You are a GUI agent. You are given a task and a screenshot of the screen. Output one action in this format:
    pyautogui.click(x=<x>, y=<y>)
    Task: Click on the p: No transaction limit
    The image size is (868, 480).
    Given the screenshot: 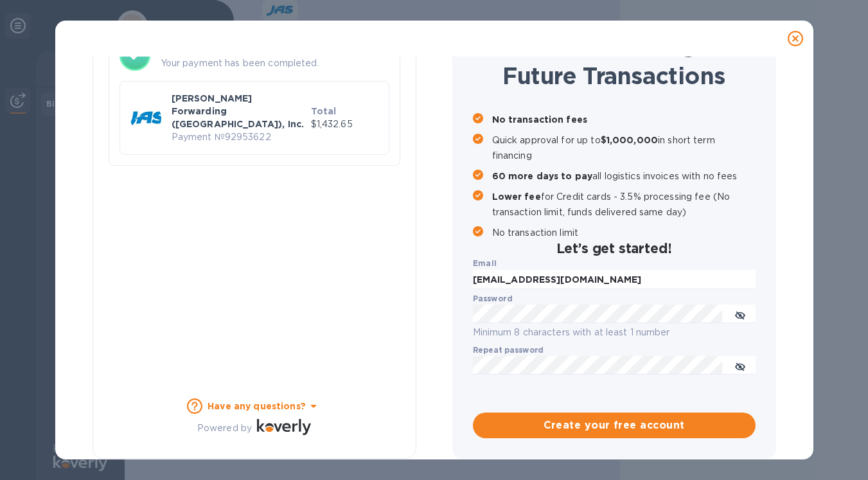 What is the action you would take?
    pyautogui.click(x=624, y=232)
    